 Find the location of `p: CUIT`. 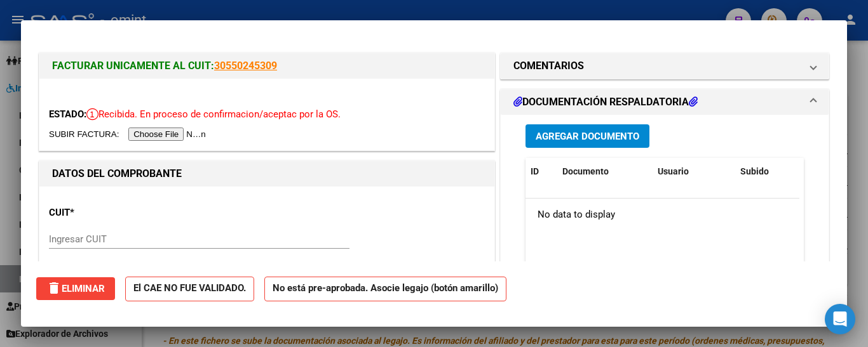

p: CUIT is located at coordinates (115, 213).